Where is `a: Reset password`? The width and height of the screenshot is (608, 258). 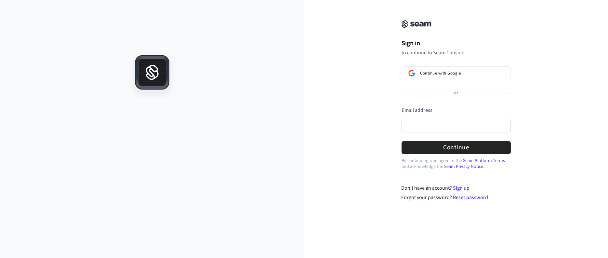 a: Reset password is located at coordinates (471, 197).